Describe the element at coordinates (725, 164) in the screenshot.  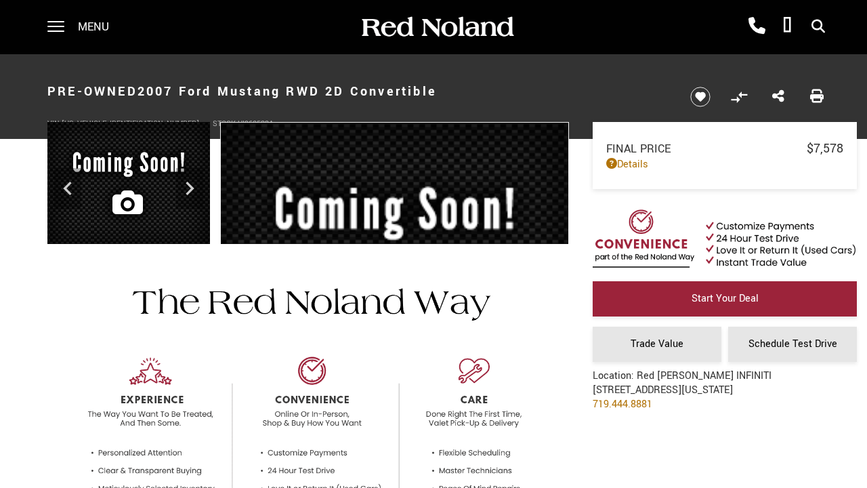
I see `a: Details` at that location.